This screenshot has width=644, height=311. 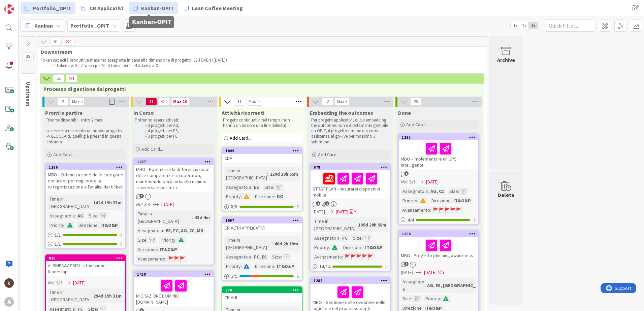 What do you see at coordinates (57, 235) in the screenshot?
I see `span: 1 / 1` at bounding box center [57, 235].